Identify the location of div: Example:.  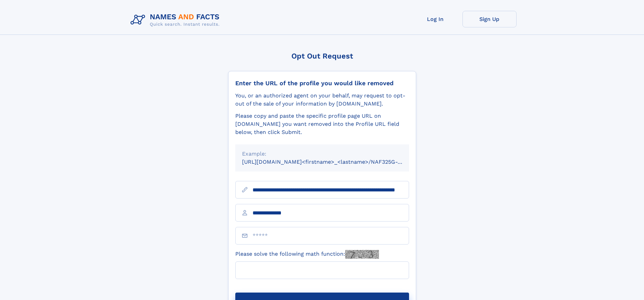
(322, 154).